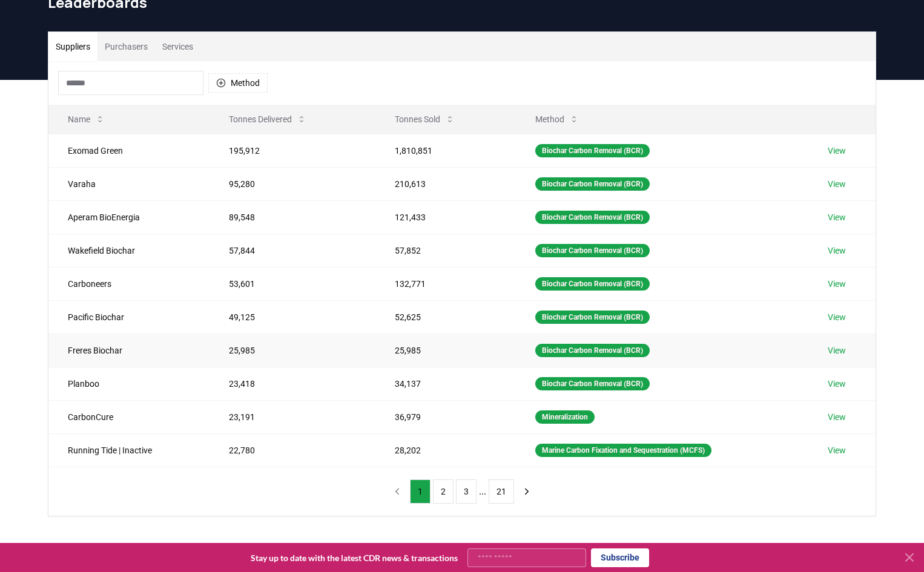 The height and width of the screenshot is (572, 924). What do you see at coordinates (292, 283) in the screenshot?
I see `td: 53,601` at bounding box center [292, 283].